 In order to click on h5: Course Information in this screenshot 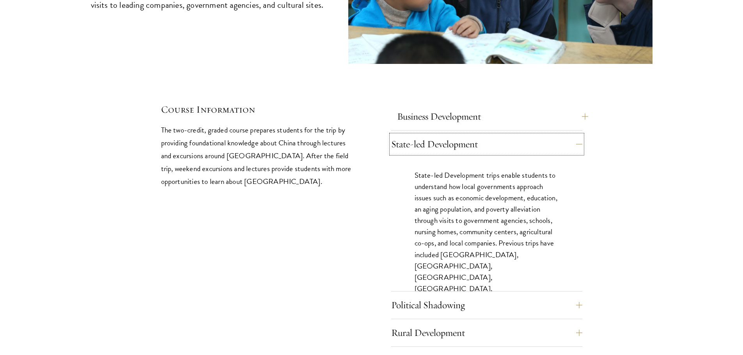, I will do `click(257, 110)`.